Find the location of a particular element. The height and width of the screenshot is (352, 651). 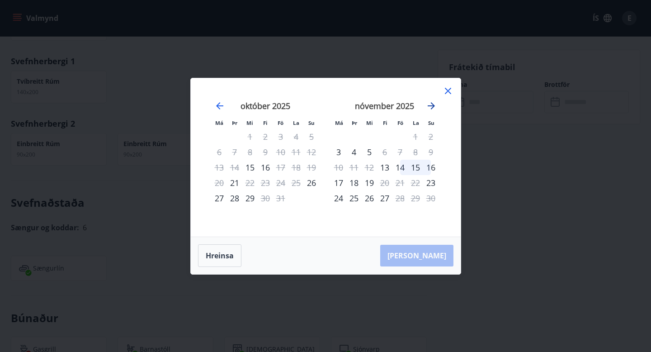

td: Not available. miðvikudagur, 12. nóvember 2025 is located at coordinates (369, 167).